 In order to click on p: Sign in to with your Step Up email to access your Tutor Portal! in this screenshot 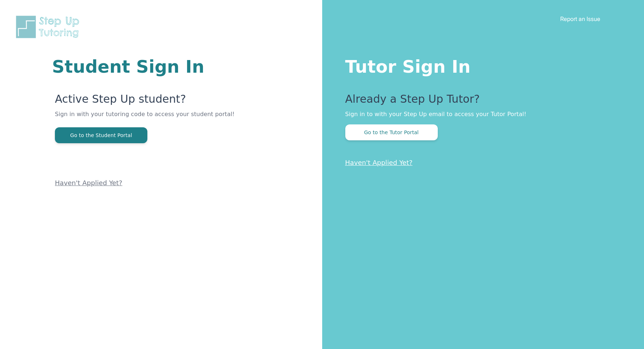, I will do `click(480, 114)`.